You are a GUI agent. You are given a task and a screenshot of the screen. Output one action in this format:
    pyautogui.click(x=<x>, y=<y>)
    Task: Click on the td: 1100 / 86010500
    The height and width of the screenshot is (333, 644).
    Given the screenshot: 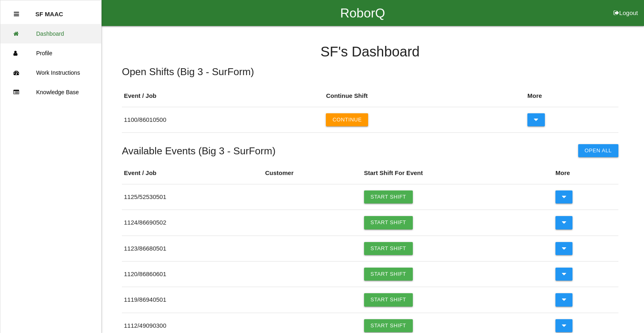 What is the action you would take?
    pyautogui.click(x=223, y=119)
    